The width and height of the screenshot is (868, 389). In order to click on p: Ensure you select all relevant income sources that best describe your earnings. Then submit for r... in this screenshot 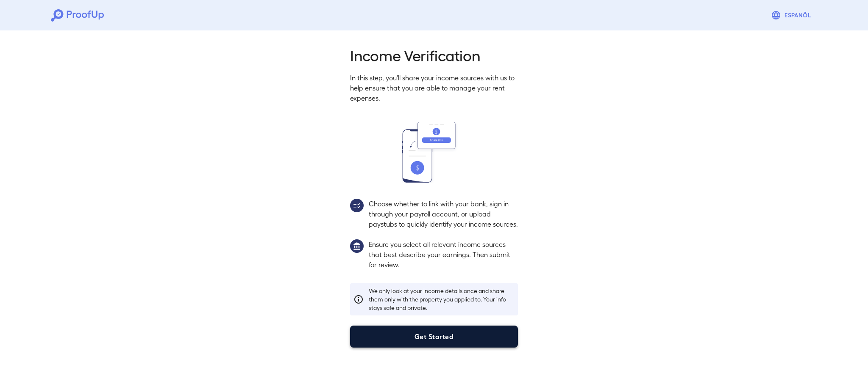, I will do `click(443, 255)`.